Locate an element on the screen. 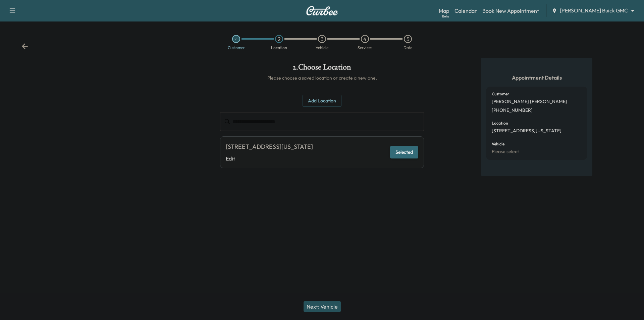 Image resolution: width=644 pixels, height=320 pixels. h5: Appointment Details is located at coordinates (537, 78).